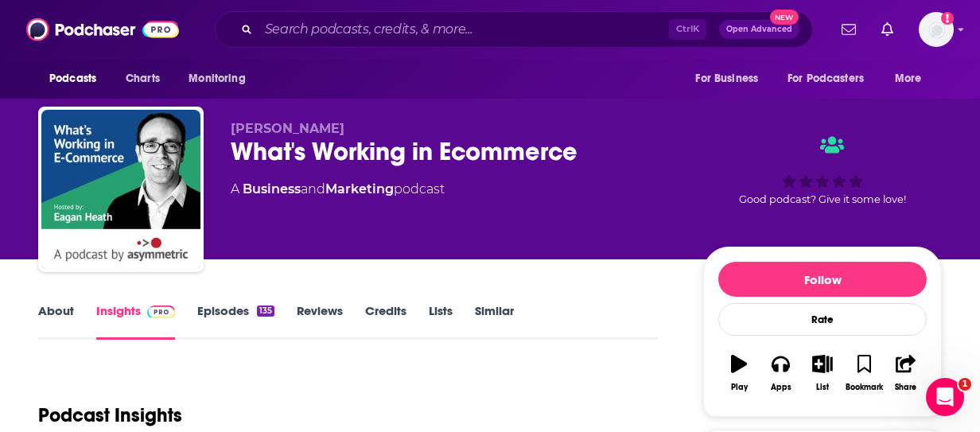 The image size is (980, 432). What do you see at coordinates (464, 29) in the screenshot?
I see `input: Search podcasts, credits, & more...` at bounding box center [464, 29].